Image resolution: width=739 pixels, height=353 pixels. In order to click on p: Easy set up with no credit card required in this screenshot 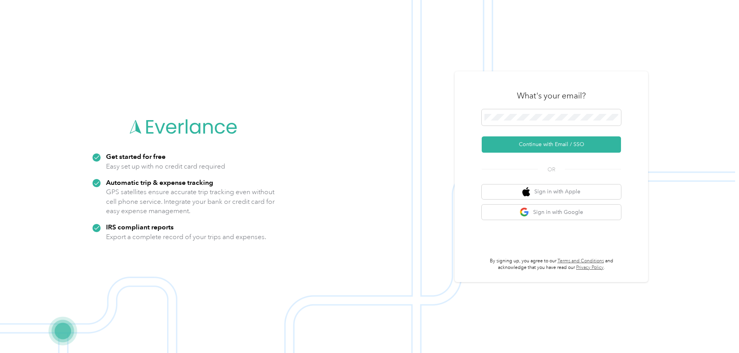, I will do `click(166, 166)`.